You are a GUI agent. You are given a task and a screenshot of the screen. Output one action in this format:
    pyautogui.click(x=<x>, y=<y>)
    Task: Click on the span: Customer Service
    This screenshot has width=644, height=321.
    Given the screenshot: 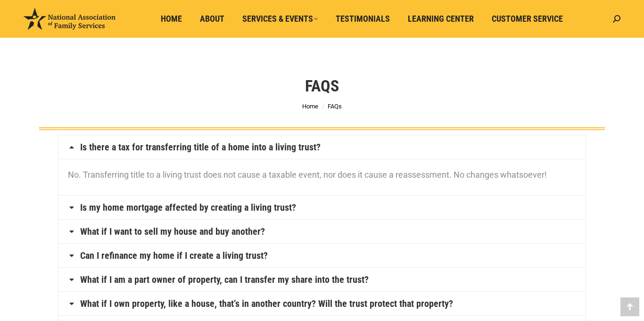 What is the action you would take?
    pyautogui.click(x=527, y=19)
    